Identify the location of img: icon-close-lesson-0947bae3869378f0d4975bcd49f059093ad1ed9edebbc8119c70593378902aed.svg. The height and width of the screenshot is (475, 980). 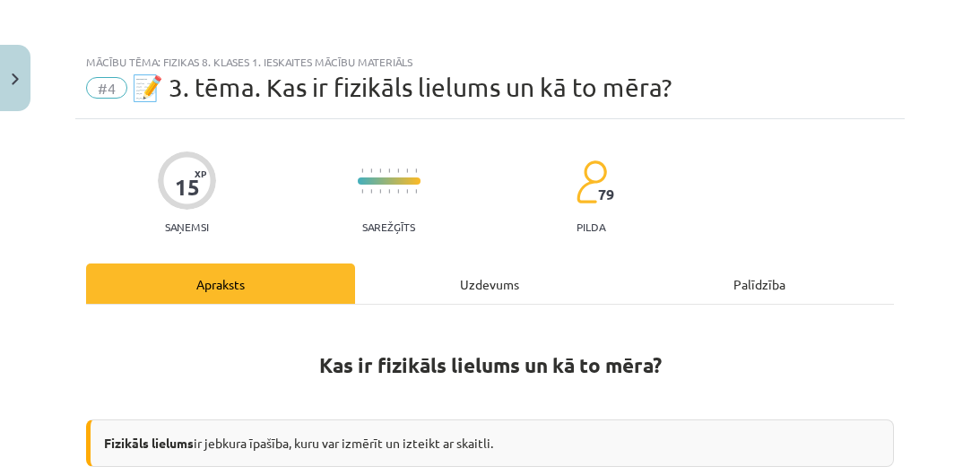
(15, 79).